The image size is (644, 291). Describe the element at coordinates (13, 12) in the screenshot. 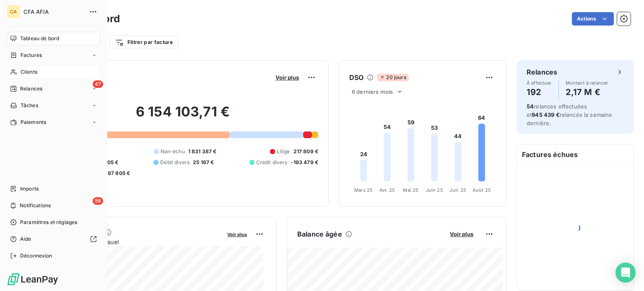

I see `div: CA` at that location.